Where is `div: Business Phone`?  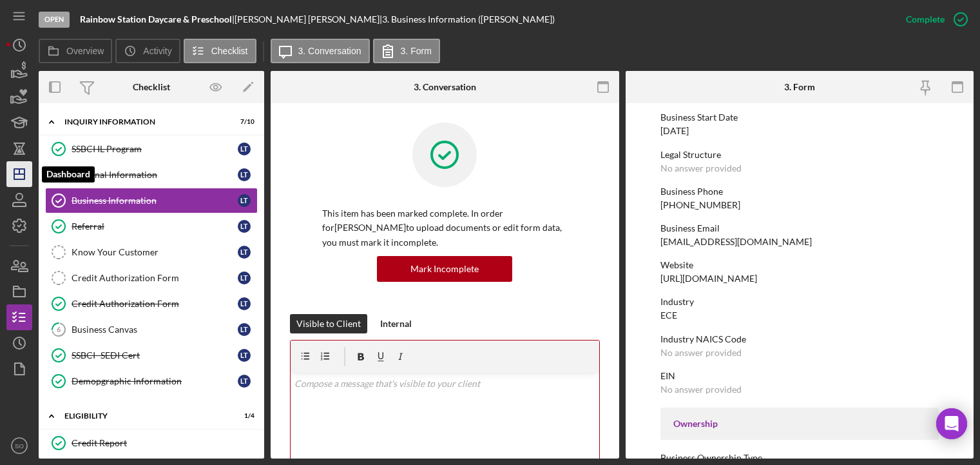 div: Business Phone is located at coordinates (799, 191).